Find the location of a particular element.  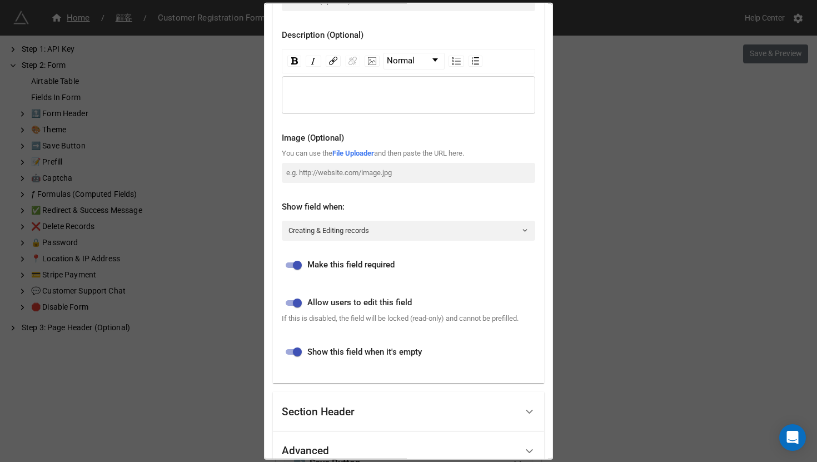

div: Advanced is located at coordinates (305, 451).